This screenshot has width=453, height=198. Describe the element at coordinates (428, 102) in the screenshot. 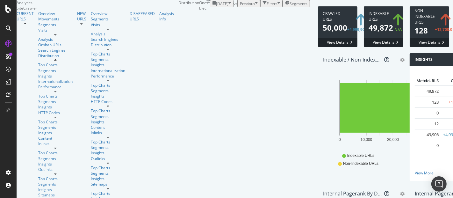

I see `td: 128` at that location.